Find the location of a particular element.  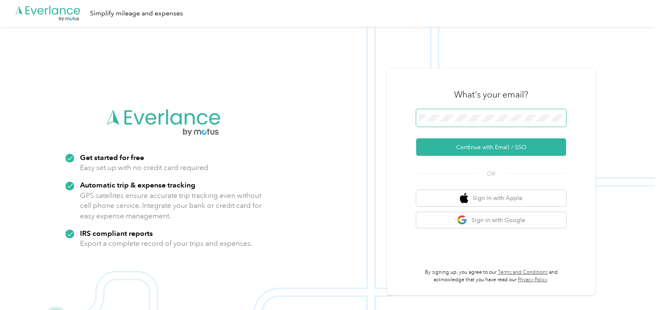

p: By signing up, you agree to our and acknowledge that you have read our . is located at coordinates (491, 276).